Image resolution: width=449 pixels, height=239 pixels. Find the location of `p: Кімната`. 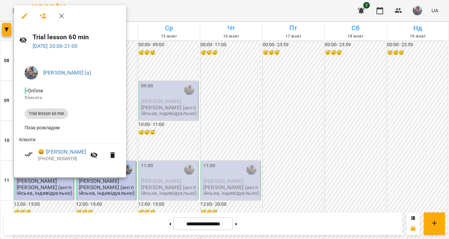

p: Кімната is located at coordinates (70, 98).